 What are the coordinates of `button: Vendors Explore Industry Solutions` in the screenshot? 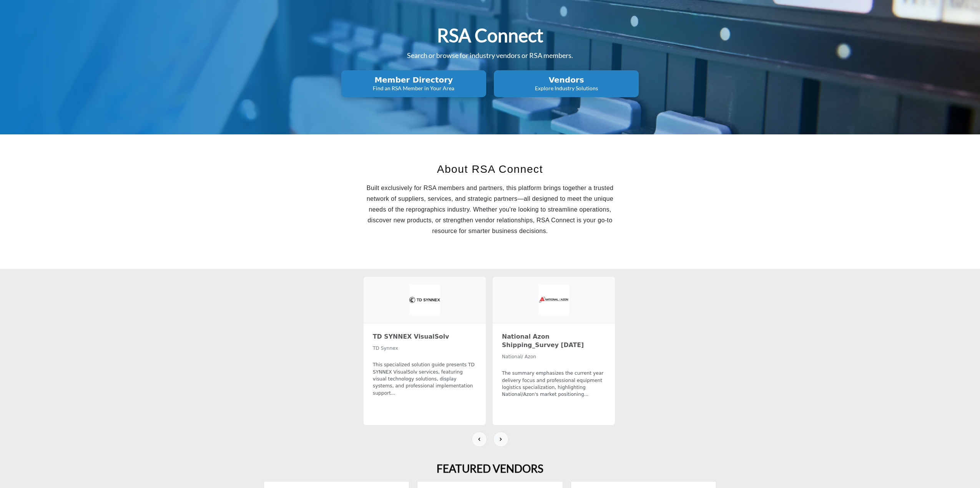 It's located at (566, 84).